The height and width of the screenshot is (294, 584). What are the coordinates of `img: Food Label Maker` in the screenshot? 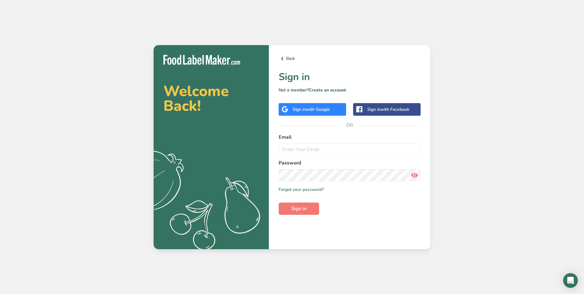 It's located at (202, 60).